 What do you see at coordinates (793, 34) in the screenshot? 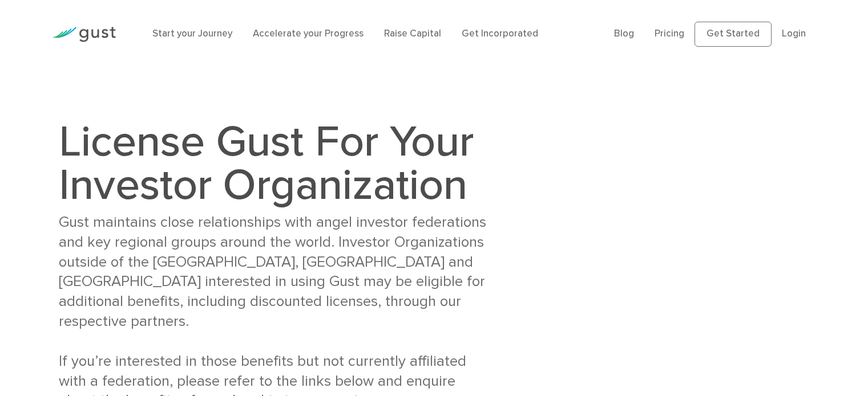
I see `a: Login` at bounding box center [793, 34].